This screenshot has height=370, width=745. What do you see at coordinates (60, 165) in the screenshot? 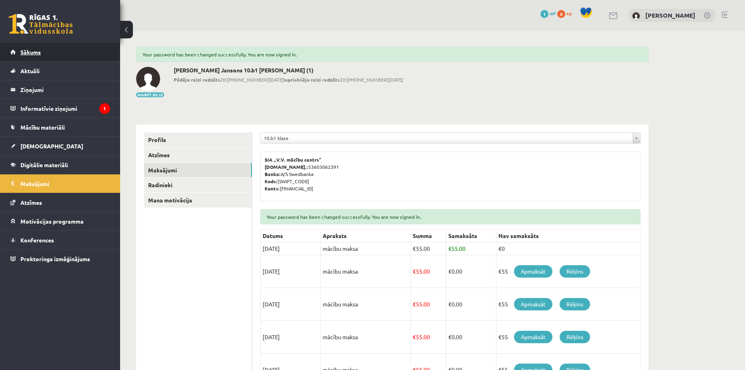
I see `a: Digitālie materiāli` at bounding box center [60, 165].